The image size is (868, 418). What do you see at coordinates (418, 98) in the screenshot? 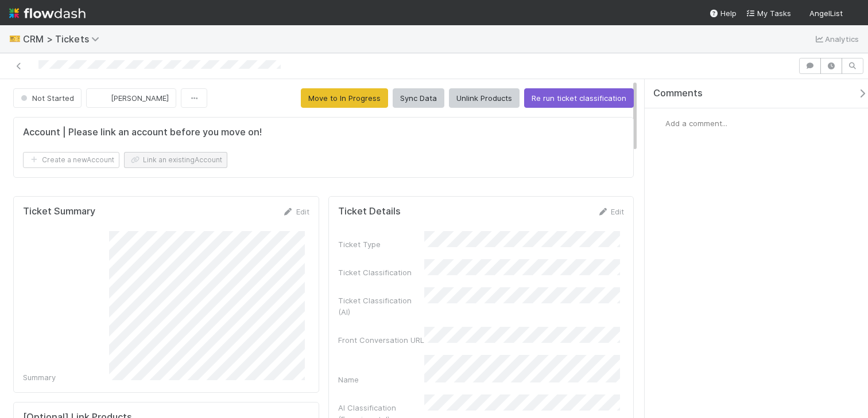
I see `button: Sync Data` at bounding box center [418, 98].